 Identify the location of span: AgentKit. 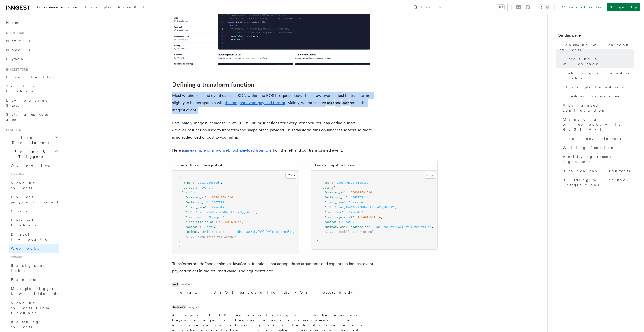
(131, 7).